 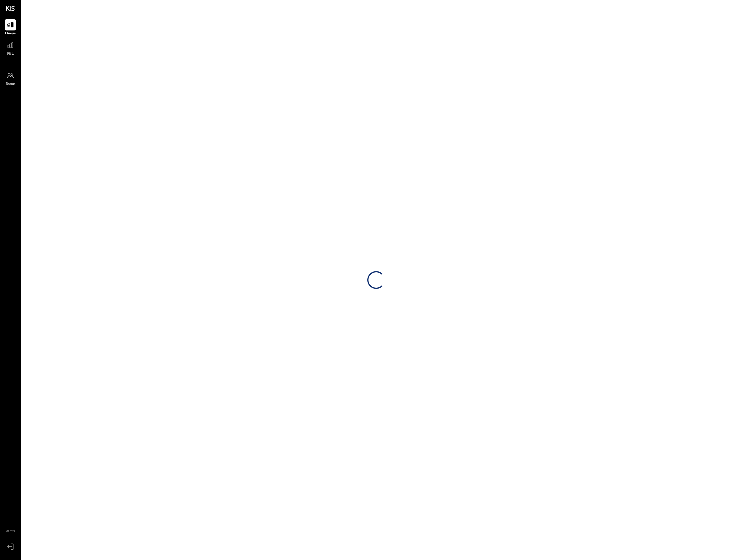 What do you see at coordinates (11, 48) in the screenshot?
I see `a: P&L` at bounding box center [11, 48].